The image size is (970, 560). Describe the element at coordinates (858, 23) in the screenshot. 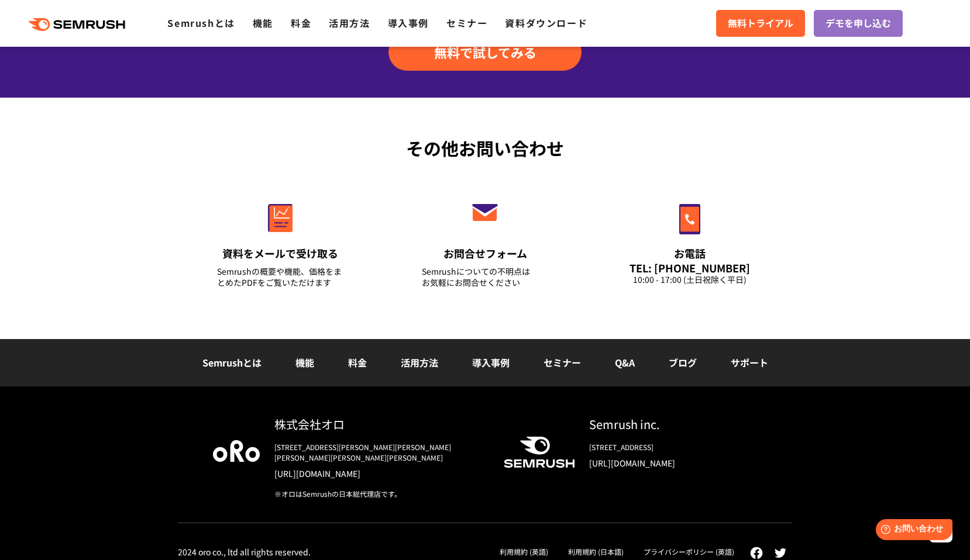

I see `span: デモを申し込む` at that location.